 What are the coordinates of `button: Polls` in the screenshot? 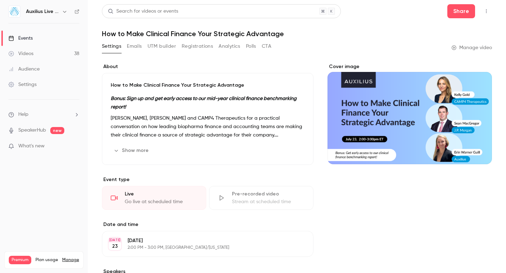 It's located at (251, 46).